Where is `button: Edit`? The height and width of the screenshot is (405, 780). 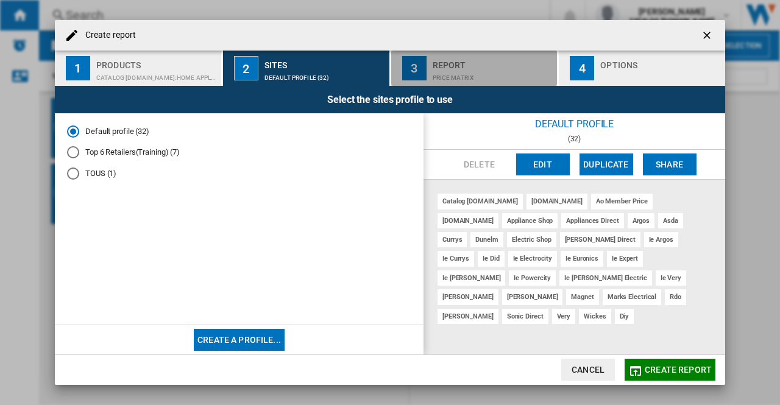
button: Edit is located at coordinates (543, 164).